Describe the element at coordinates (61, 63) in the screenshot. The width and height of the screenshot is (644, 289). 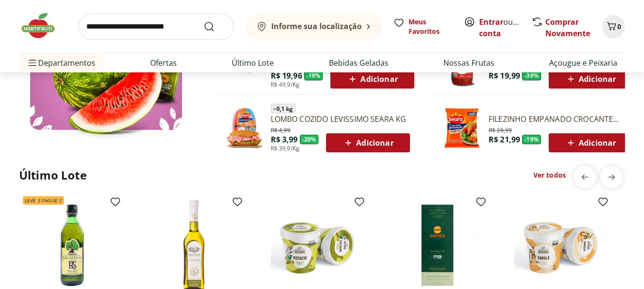
I see `span: Departamentos` at that location.